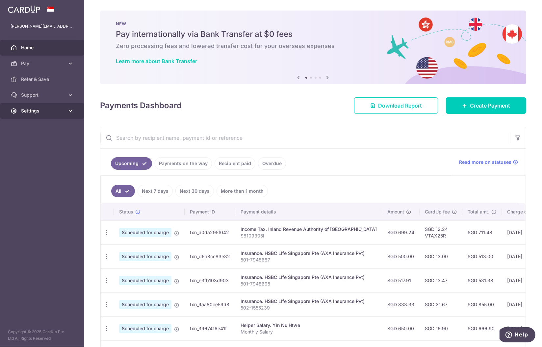 Image resolution: width=542 pixels, height=347 pixels. Describe the element at coordinates (482, 280) in the screenshot. I see `td: SGD 531.38` at that location.